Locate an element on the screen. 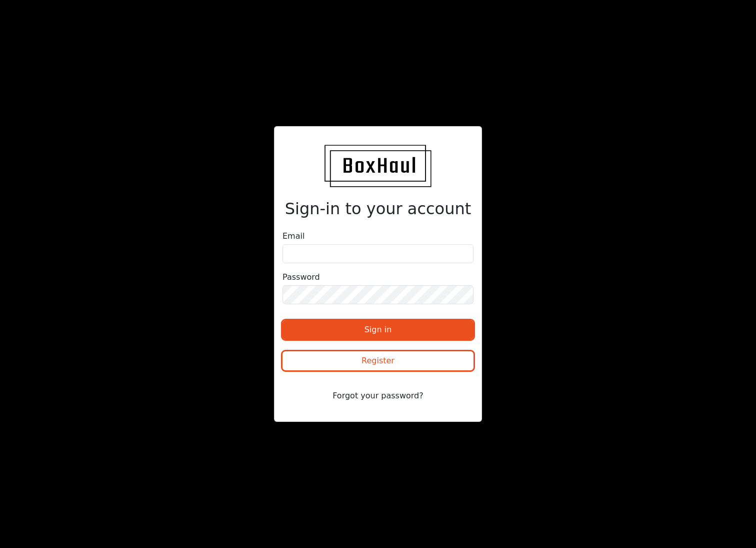 This screenshot has height=548, width=756. a: Register is located at coordinates (378, 362).